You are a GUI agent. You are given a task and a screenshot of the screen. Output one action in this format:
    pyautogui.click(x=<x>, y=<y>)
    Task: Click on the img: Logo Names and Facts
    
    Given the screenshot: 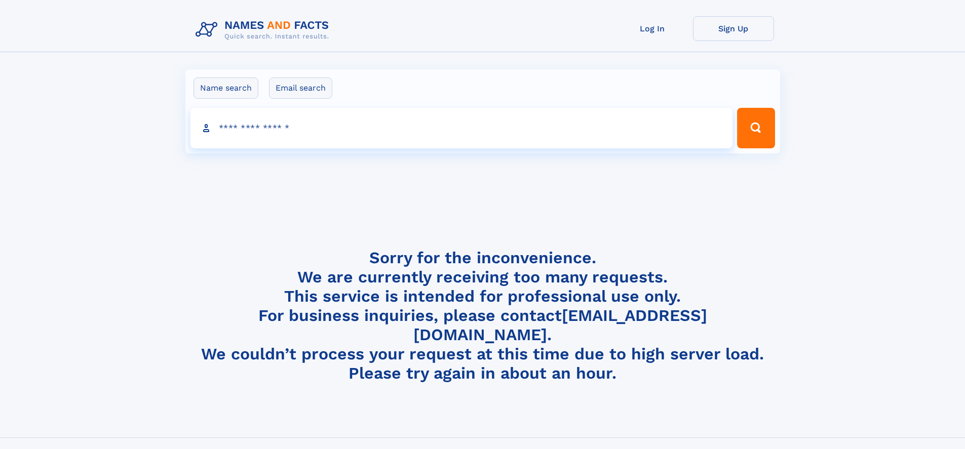 What is the action you would take?
    pyautogui.click(x=264, y=30)
    